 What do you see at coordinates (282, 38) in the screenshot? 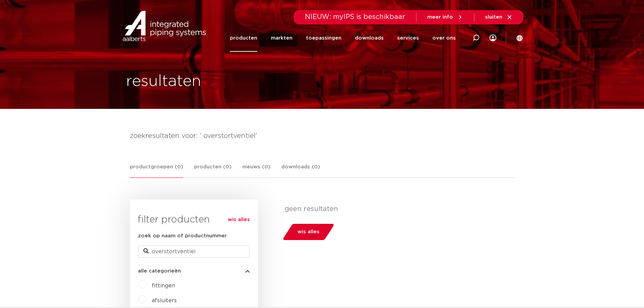
I see `a: markten` at bounding box center [282, 38].